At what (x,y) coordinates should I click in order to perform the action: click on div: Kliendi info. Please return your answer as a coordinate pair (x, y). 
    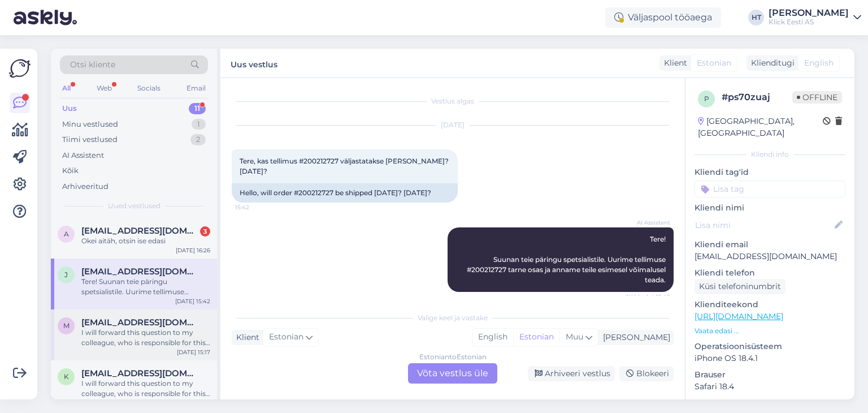
    Looking at the image, I should click on (770, 155).